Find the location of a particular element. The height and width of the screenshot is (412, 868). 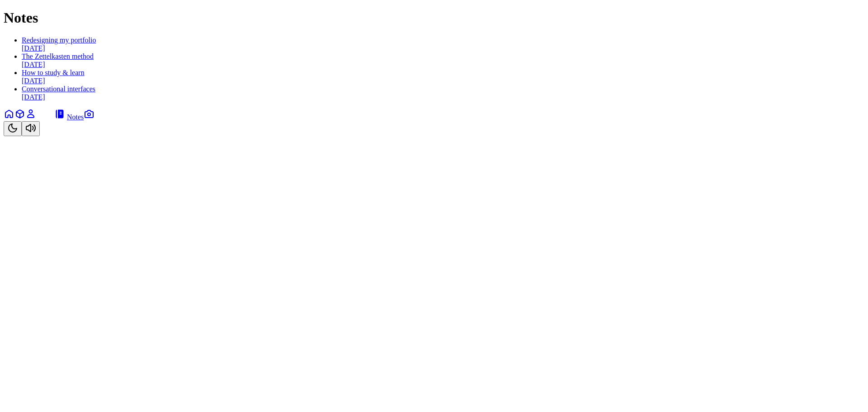

span: Notes is located at coordinates (75, 116).